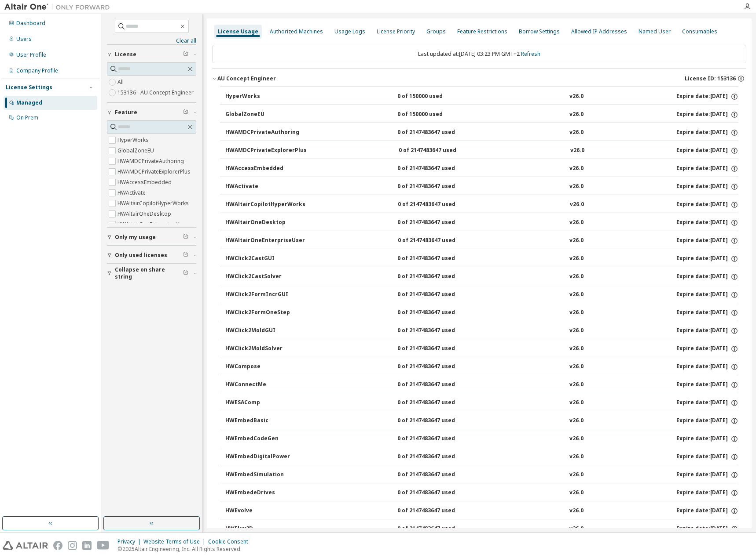  What do you see at coordinates (265, 421) in the screenshot?
I see `div: HWEmbedBasic` at bounding box center [265, 421].